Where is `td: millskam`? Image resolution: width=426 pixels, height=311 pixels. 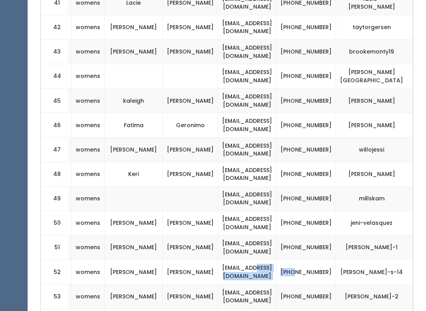
td: millskam is located at coordinates (374, 199).